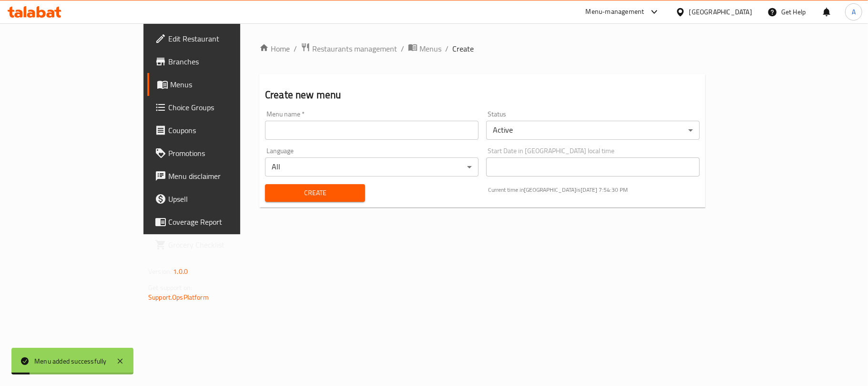 The image size is (868, 386). Describe the element at coordinates (218, 38) in the screenshot. I see `a: Edit Restaurant` at that location.